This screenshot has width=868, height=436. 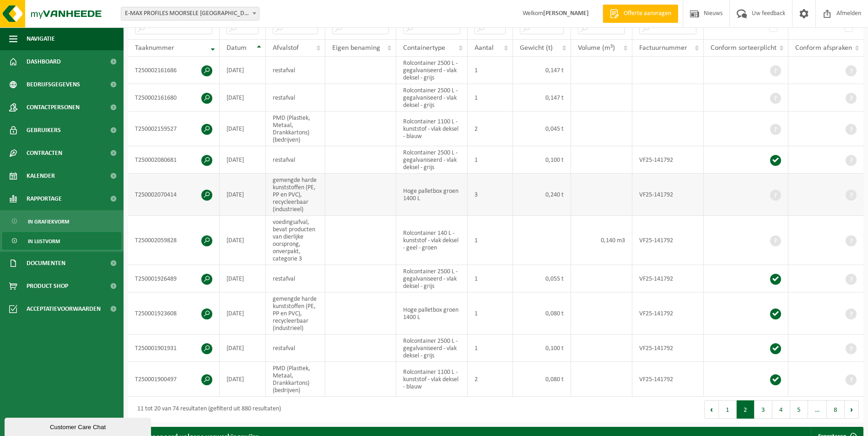 I want to click on span: Conform sorteerplicht, so click(x=744, y=48).